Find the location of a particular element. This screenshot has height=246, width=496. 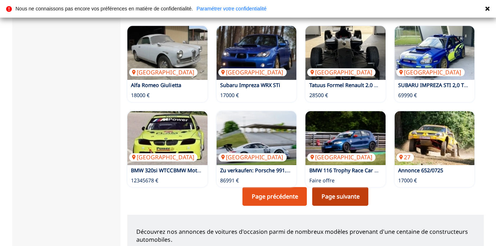

a: Annonce 652/072527 is located at coordinates (435, 138).